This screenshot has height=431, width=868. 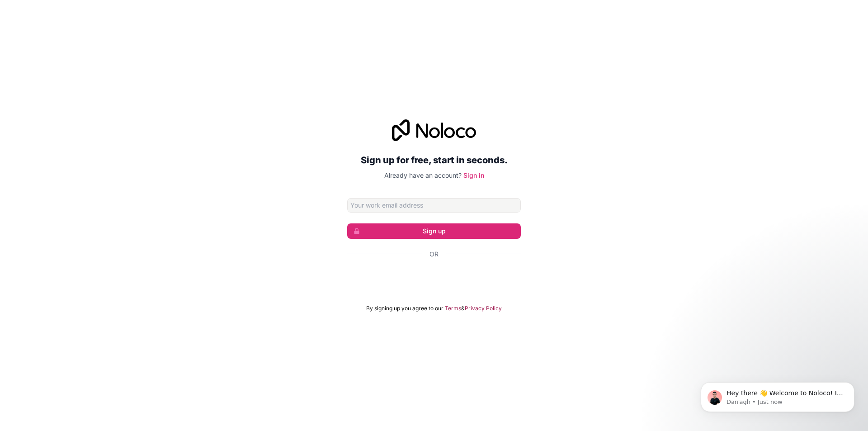 I want to click on span: By signing up you agree to our, so click(x=404, y=308).